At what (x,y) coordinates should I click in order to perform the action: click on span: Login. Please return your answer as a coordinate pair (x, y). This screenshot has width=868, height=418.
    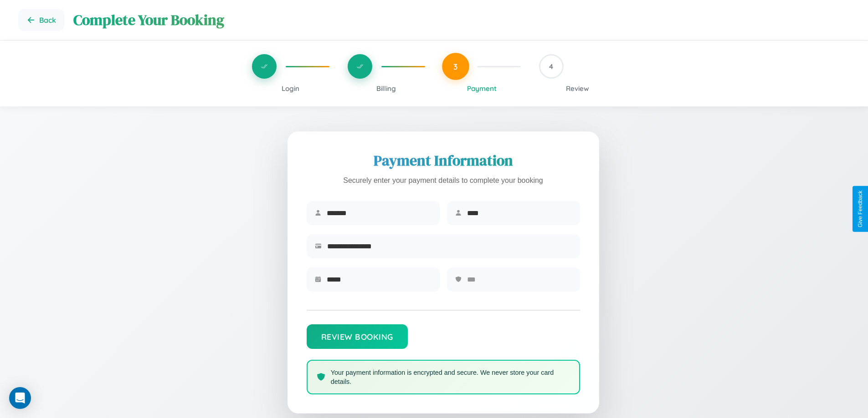
    Looking at the image, I should click on (290, 89).